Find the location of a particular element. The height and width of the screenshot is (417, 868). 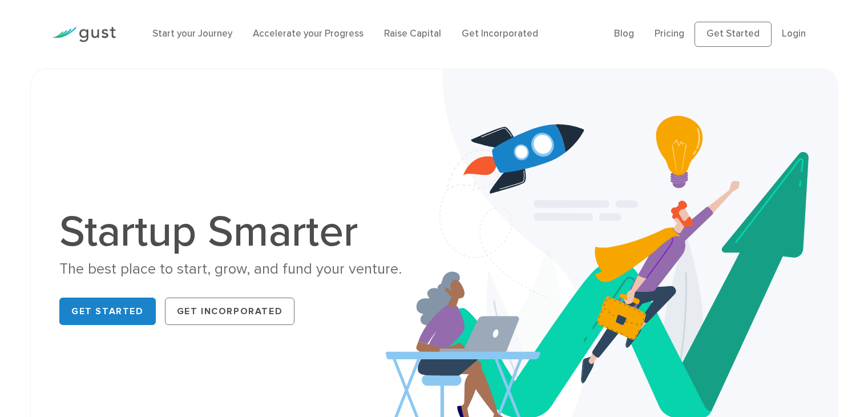

img: Gust Logo is located at coordinates (84, 34).